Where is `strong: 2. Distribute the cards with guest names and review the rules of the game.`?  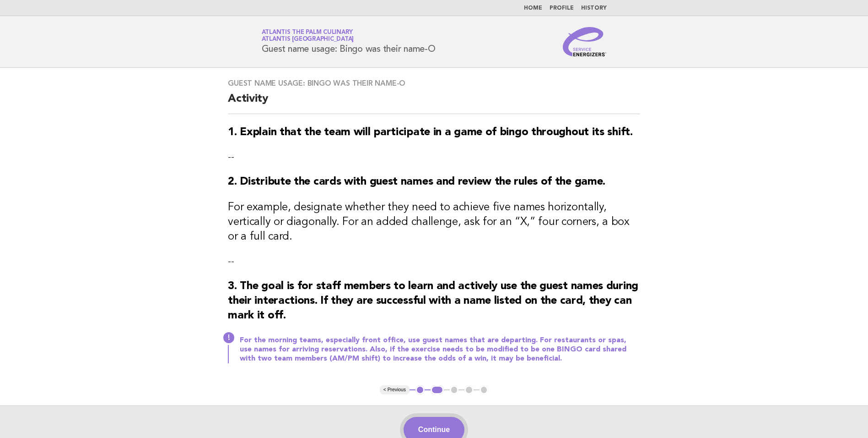
strong: 2. Distribute the cards with guest names and review the rules of the game. is located at coordinates (416, 182).